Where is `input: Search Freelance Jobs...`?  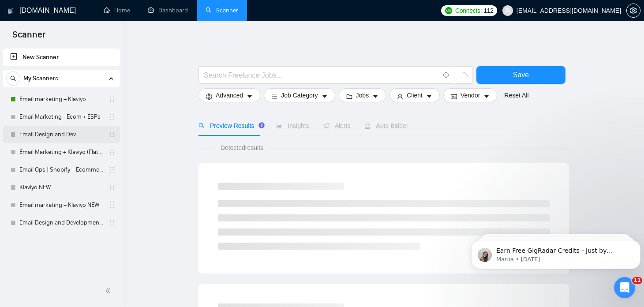
input: Search Freelance Jobs... is located at coordinates (322, 75).